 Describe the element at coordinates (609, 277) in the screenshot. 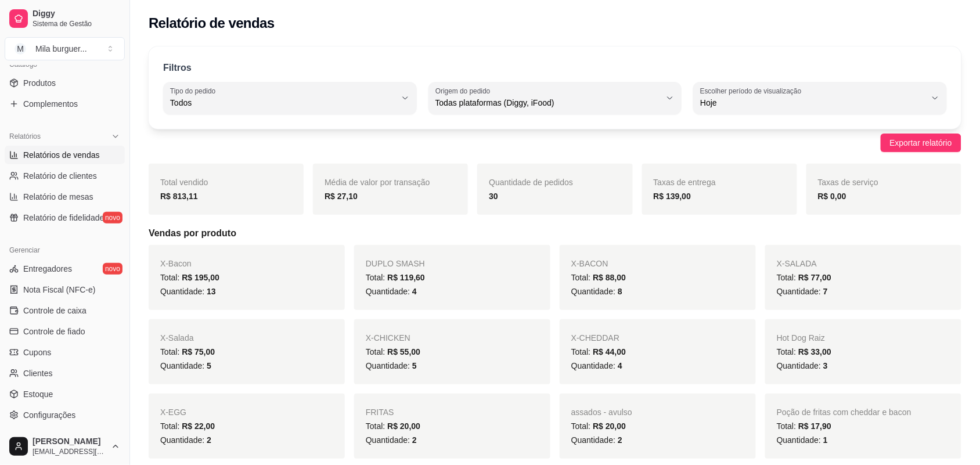

I see `span: R$ 88,00` at that location.